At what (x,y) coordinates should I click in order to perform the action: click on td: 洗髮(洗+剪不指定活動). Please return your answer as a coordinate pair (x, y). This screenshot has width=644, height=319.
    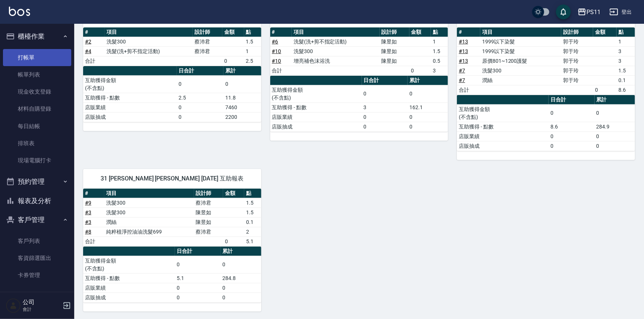
    Looking at the image, I should click on (335, 42).